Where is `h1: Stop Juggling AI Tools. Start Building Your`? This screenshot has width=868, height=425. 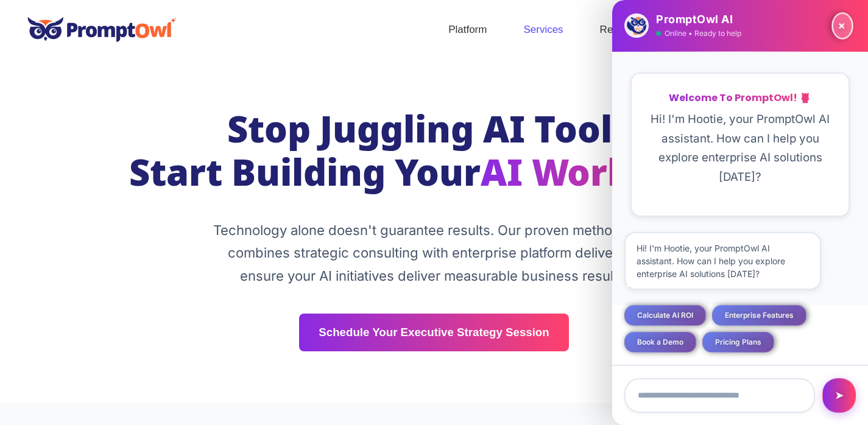
h1: Stop Juggling AI Tools. Start Building Your is located at coordinates (434, 154).